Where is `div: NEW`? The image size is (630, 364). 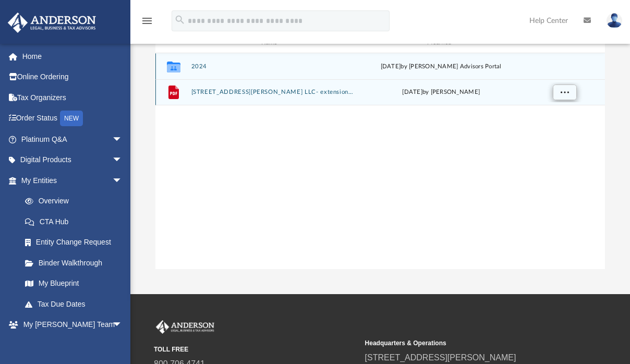
div: NEW is located at coordinates (71, 118).